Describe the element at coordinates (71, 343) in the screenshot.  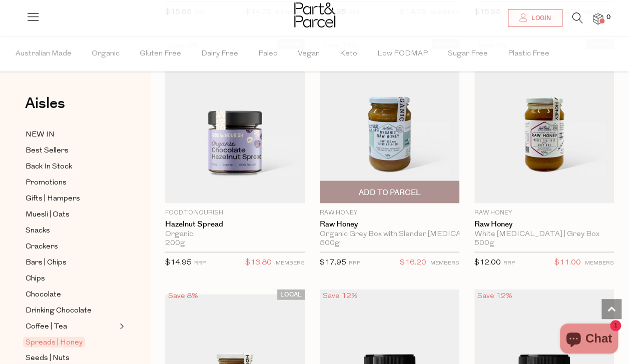
I see `a: Spreads | Honey` at that location.